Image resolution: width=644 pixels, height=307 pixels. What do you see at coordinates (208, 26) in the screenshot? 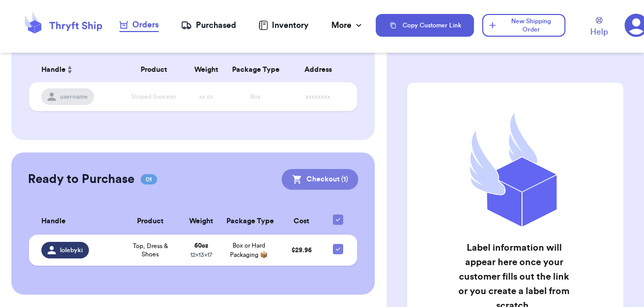
I see `a: Purchased` at bounding box center [208, 26].